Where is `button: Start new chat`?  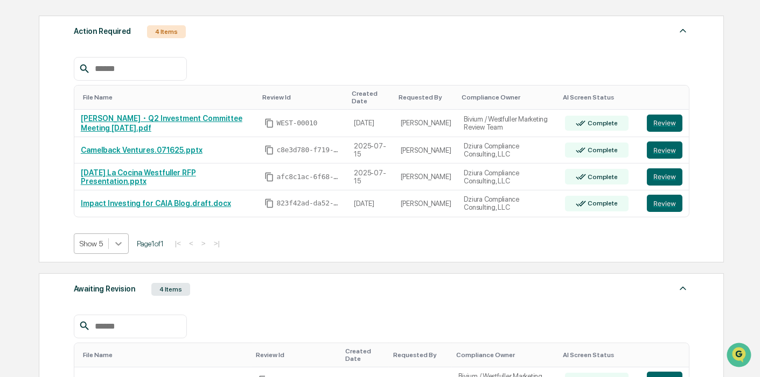
button: Start new chat is located at coordinates (190, 92).